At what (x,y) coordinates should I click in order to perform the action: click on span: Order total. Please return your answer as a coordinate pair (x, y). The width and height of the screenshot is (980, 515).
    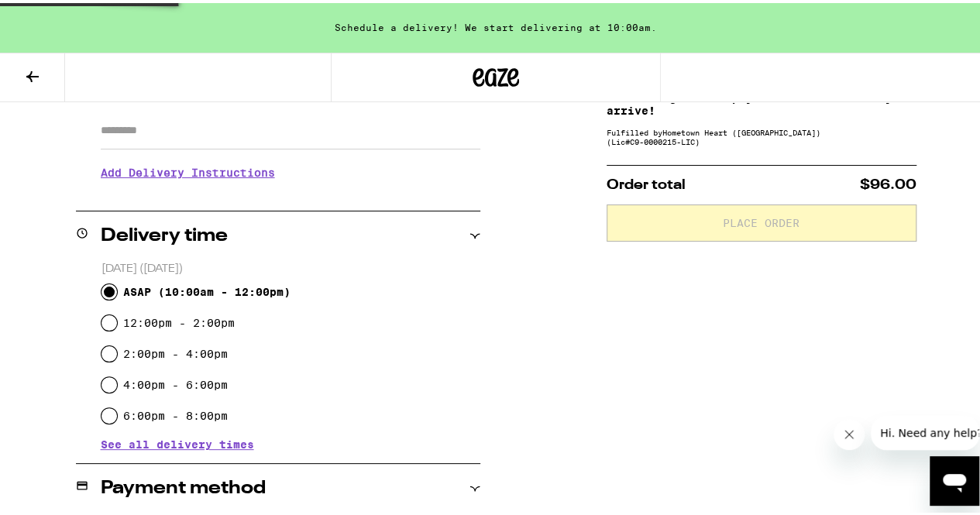
    Looking at the image, I should click on (646, 182).